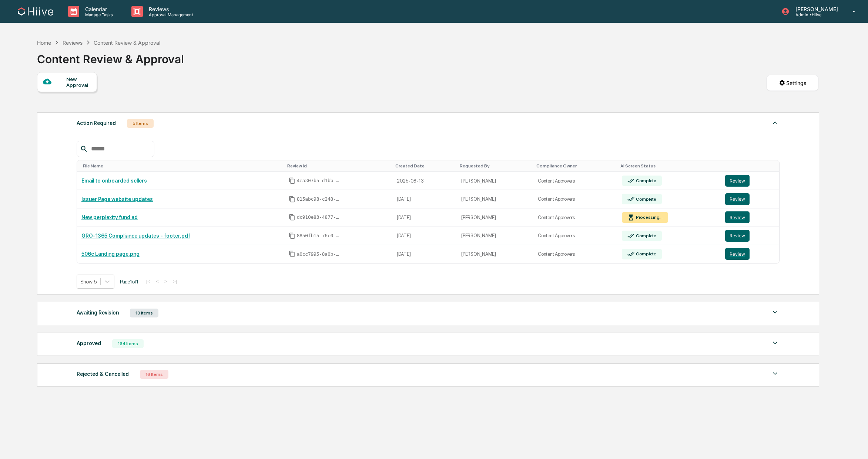  Describe the element at coordinates (128, 344) in the screenshot. I see `div: 164 Items` at that location.